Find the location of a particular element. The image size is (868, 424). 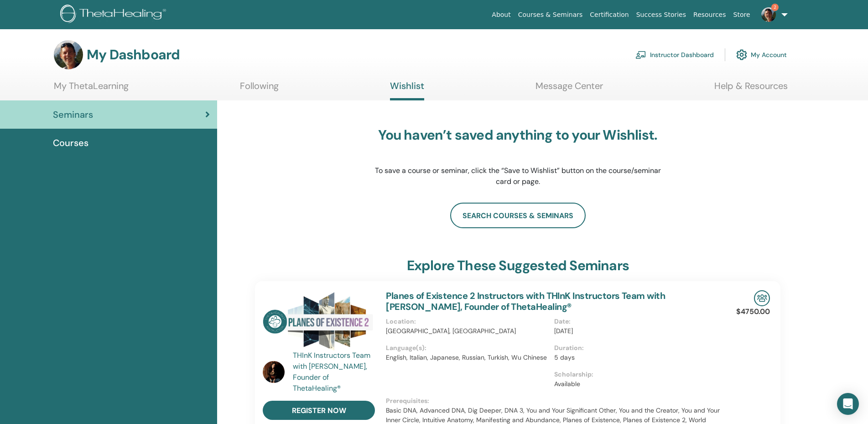

img: Planes of Existence 2 Instructors is located at coordinates (319, 321).